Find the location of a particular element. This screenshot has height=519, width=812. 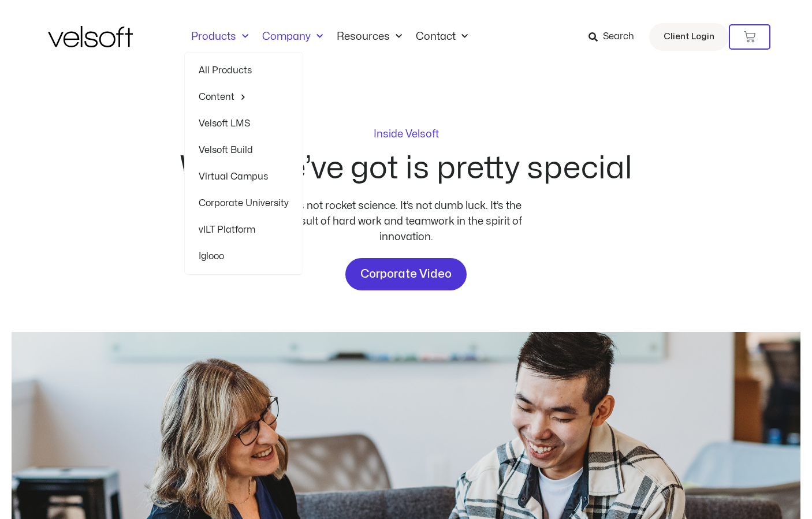

h2: What we’ve got is pretty special is located at coordinates (406, 168).